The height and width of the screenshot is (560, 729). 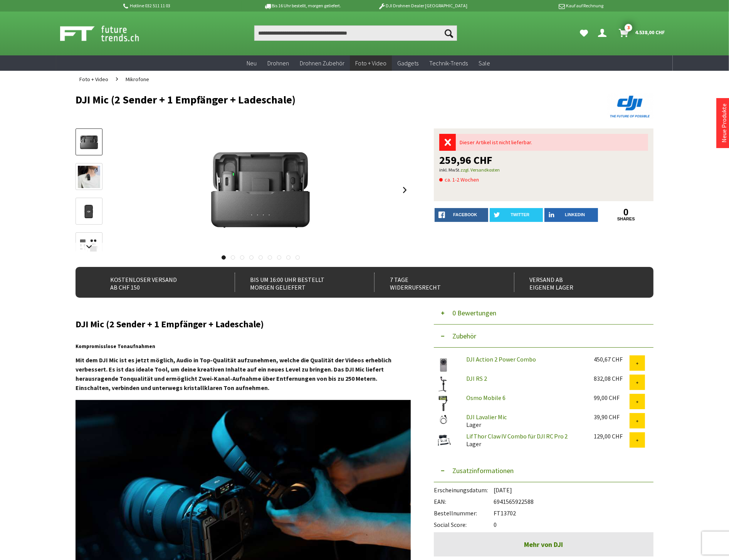 What do you see at coordinates (604, 33) in the screenshot?
I see `a: Hi, Serdar - Dein Konto` at bounding box center [604, 33].